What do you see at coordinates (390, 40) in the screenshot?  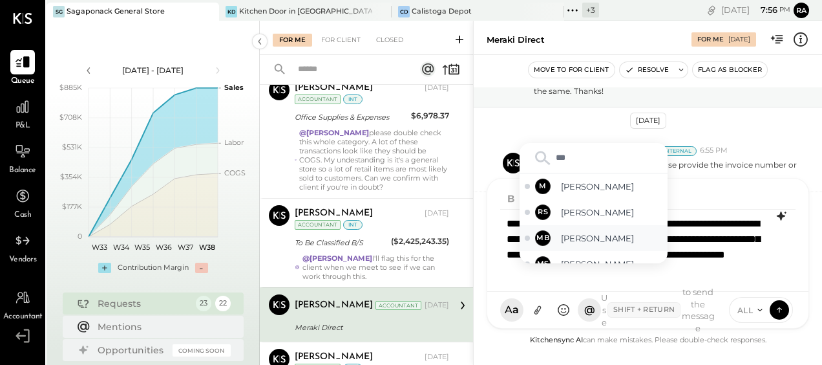 I see `div: Closed` at bounding box center [390, 40].